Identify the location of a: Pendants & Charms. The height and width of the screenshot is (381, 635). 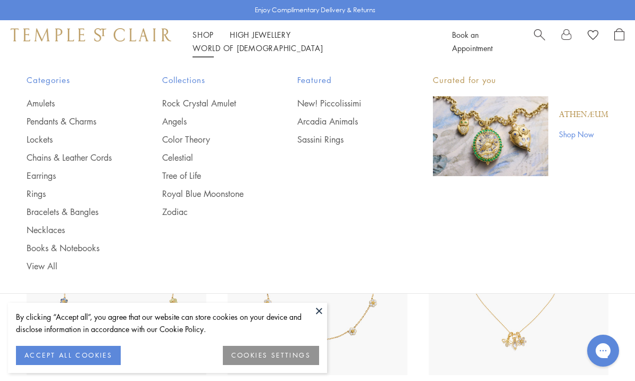
(73, 121).